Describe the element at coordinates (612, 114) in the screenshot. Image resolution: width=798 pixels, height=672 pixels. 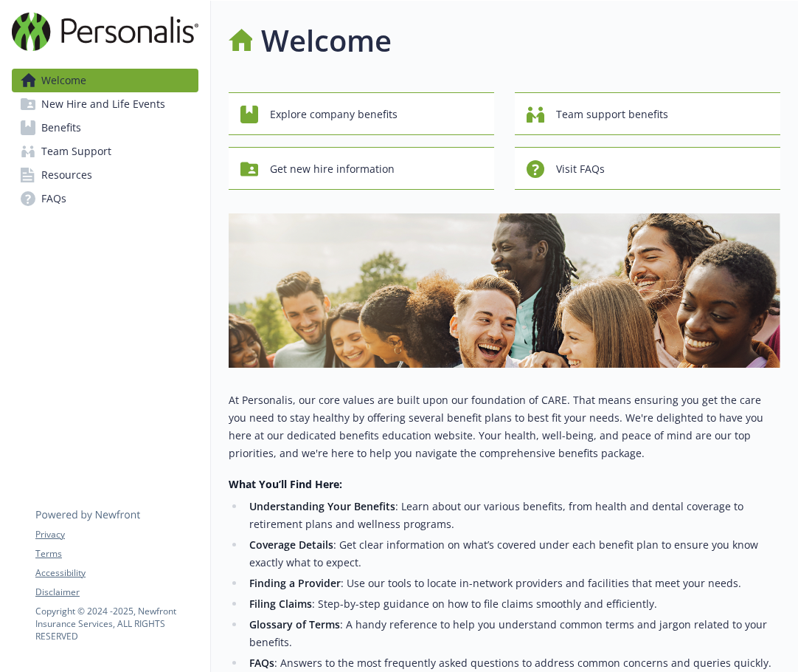
I see `span: Team support benefits` at that location.